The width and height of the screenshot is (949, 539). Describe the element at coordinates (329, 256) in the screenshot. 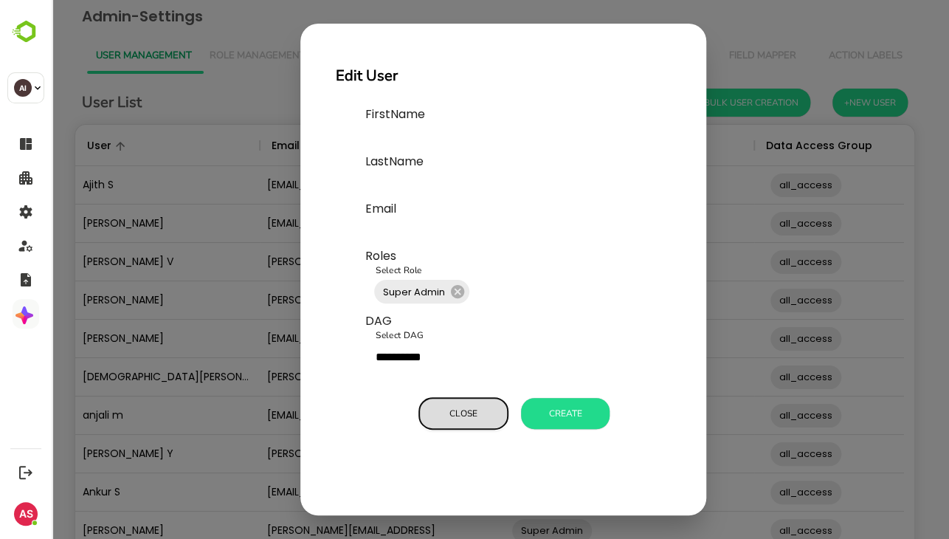

I see `label: Roles` at that location.